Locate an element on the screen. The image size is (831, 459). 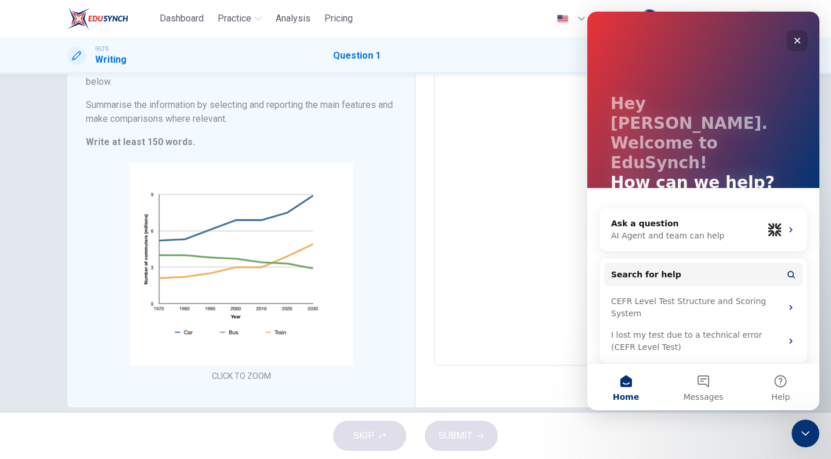
h1: Question 1 is located at coordinates (357, 56).